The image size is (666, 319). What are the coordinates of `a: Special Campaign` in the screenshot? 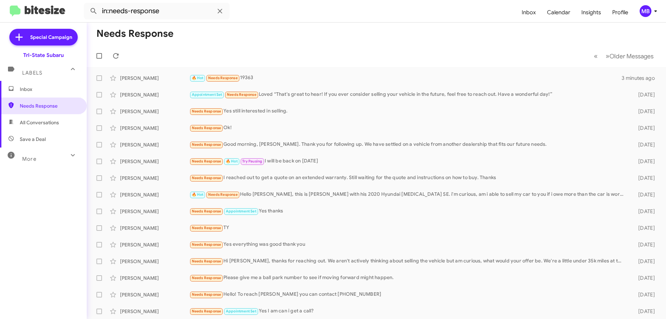 It's located at (43, 37).